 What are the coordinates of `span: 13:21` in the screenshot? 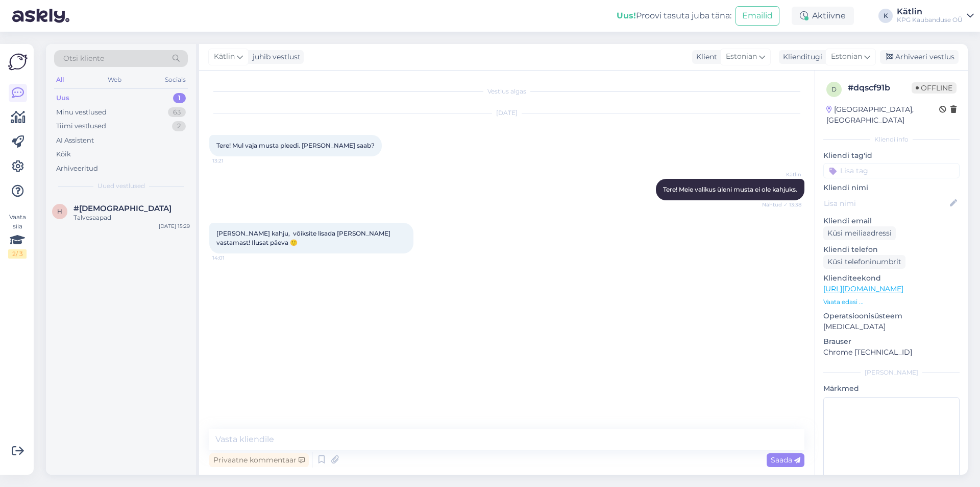 It's located at (232, 161).